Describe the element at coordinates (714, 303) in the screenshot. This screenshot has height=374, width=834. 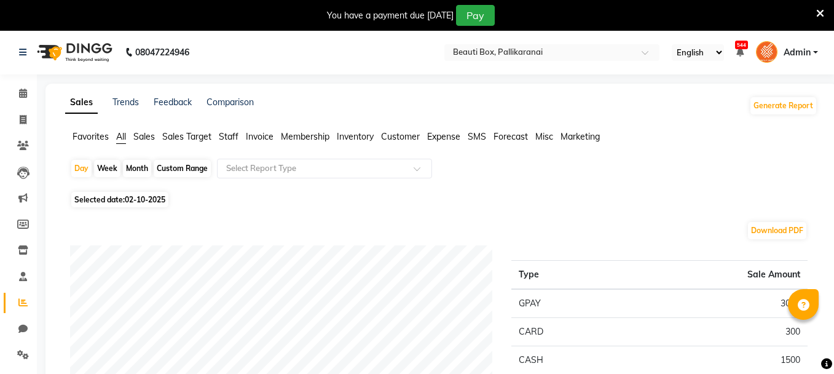
I see `td: 3090` at that location.